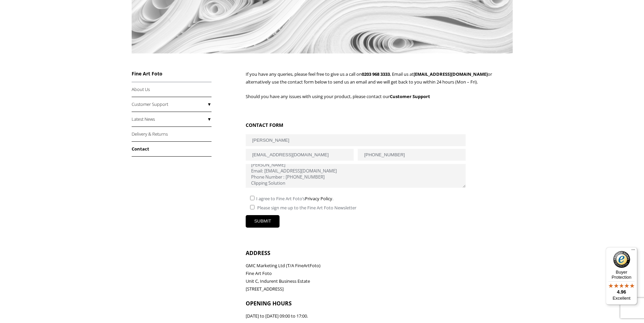 The height and width of the screenshot is (323, 644). What do you see at coordinates (355, 140) in the screenshot?
I see `input: Name` at bounding box center [355, 140].